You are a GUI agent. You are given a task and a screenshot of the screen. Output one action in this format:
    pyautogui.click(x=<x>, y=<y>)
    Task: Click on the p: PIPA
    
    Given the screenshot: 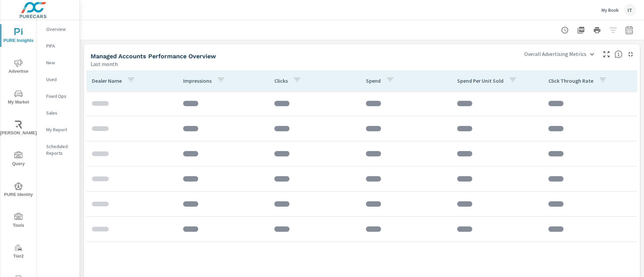 What is the action you would take?
    pyautogui.click(x=60, y=46)
    